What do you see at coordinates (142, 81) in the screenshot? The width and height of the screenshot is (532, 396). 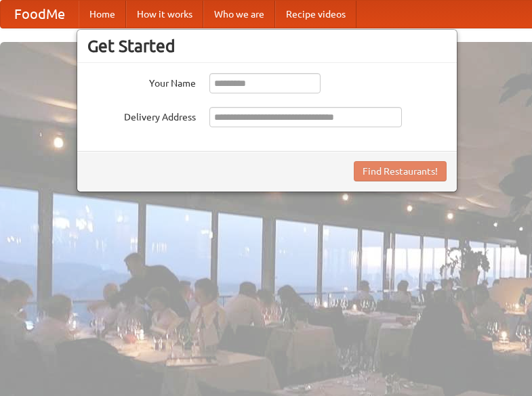 I see `label: Your Name` at bounding box center [142, 81].